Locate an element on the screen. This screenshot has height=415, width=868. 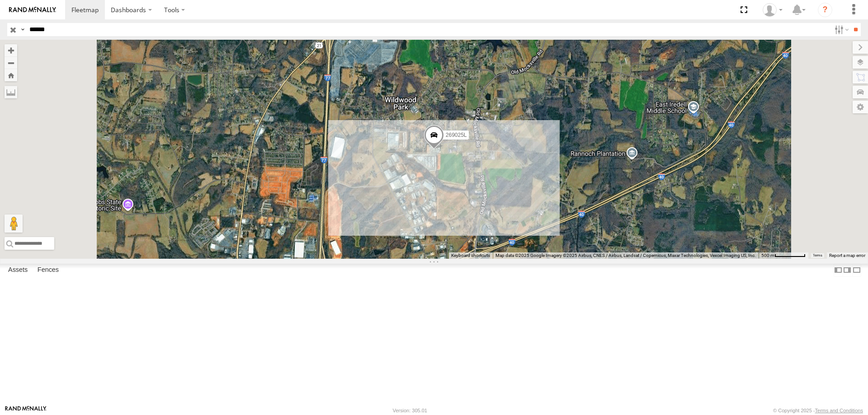
label: Dock Summary Table to the Left is located at coordinates (838, 270).